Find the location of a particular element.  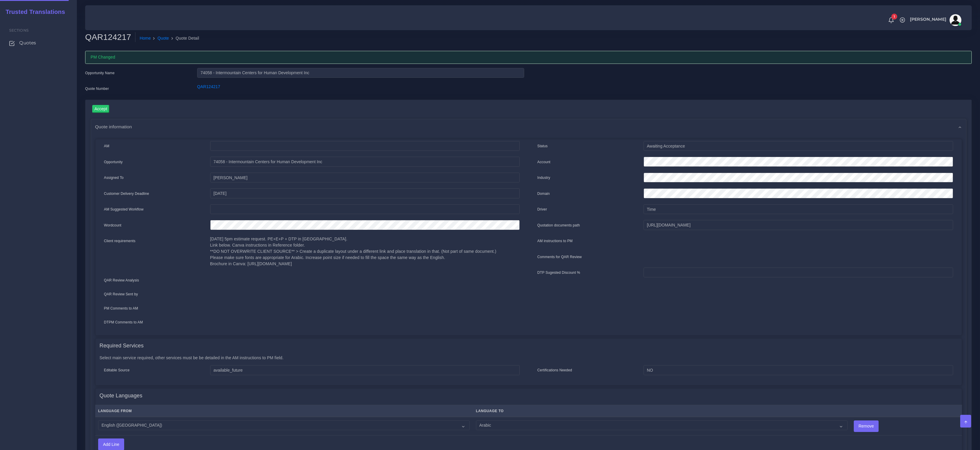

input: Remove is located at coordinates (866, 427).